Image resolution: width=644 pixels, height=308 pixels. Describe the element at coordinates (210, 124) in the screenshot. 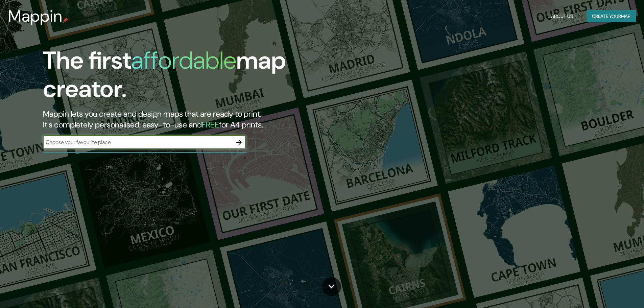

I see `h5: FREE` at that location.